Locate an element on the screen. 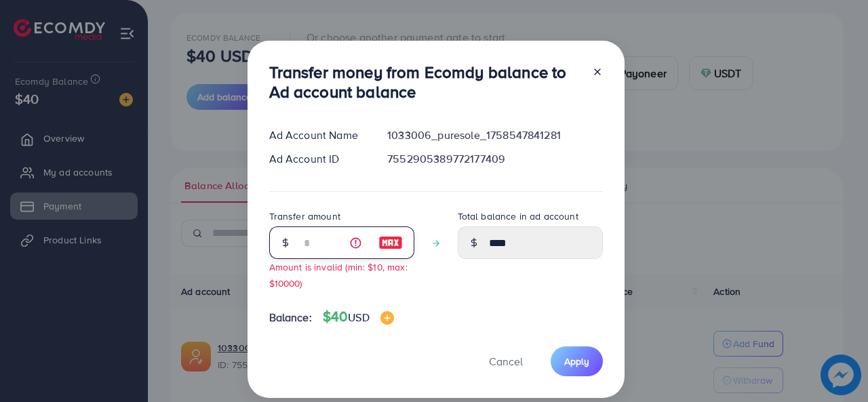 This screenshot has width=868, height=402. div: Ad Account Name is located at coordinates (317, 135).